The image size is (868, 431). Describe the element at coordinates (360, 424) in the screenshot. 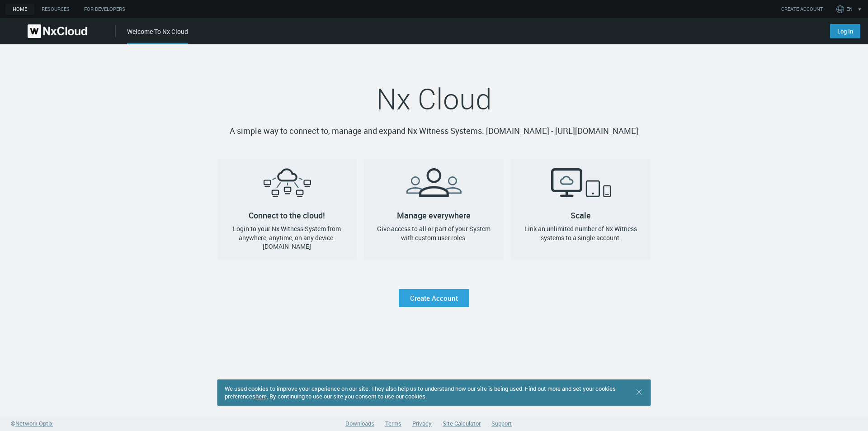

I see `a: Downloads` at that location.